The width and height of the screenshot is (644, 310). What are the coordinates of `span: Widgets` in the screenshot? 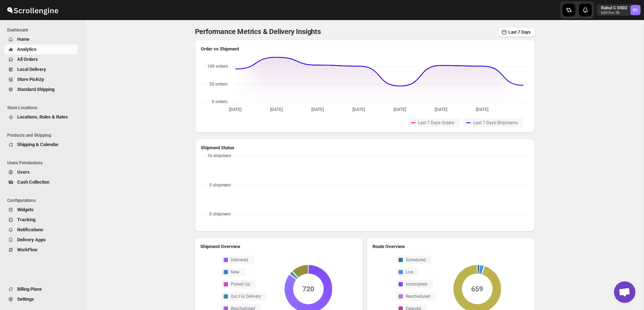 It's located at (26, 209).